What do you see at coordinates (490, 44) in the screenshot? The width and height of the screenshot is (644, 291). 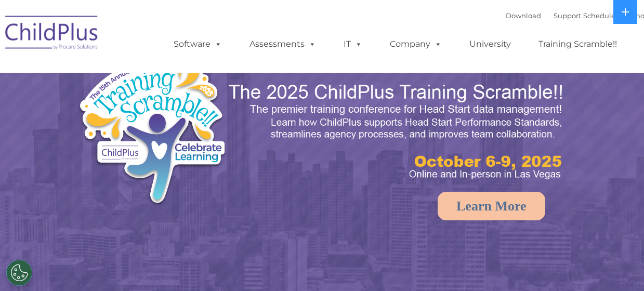 I see `a: University` at bounding box center [490, 44].